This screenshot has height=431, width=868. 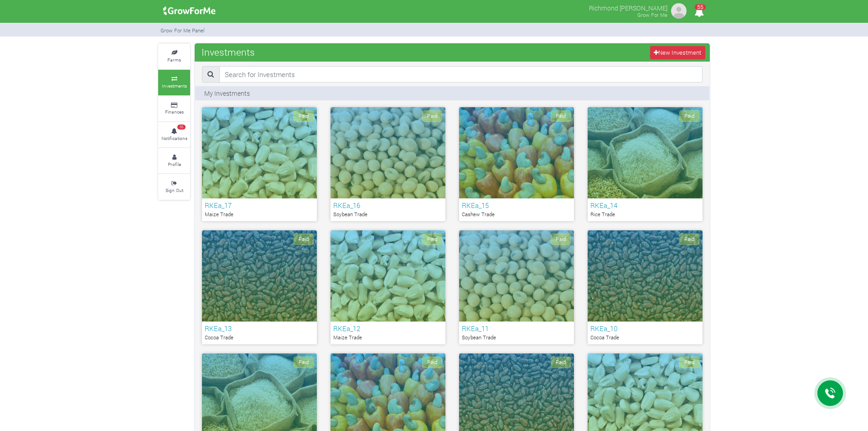 What do you see at coordinates (259, 288) in the screenshot?
I see `a: Paid RKEa_13 Cocoa Trade` at bounding box center [259, 288].